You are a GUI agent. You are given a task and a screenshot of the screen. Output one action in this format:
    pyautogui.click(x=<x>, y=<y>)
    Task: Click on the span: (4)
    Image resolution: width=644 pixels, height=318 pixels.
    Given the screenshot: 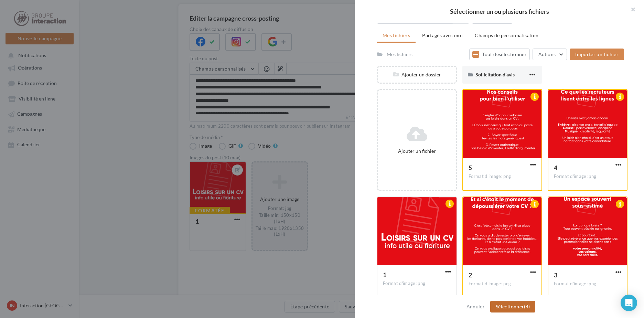 What is the action you would take?
    pyautogui.click(x=527, y=306)
    